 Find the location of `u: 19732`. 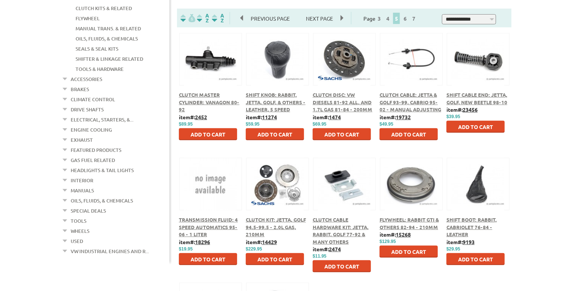

u: 19732 is located at coordinates (403, 117).